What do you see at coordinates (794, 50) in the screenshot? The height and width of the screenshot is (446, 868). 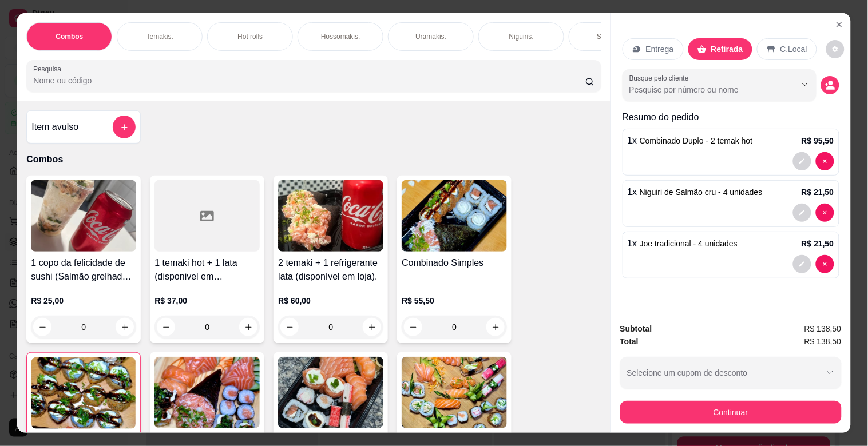 I see `p: C.Local` at bounding box center [794, 50].